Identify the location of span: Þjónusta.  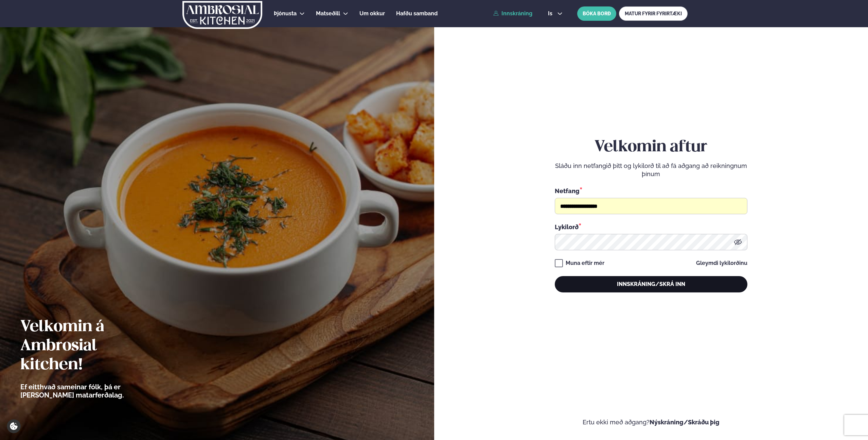
(285, 14).